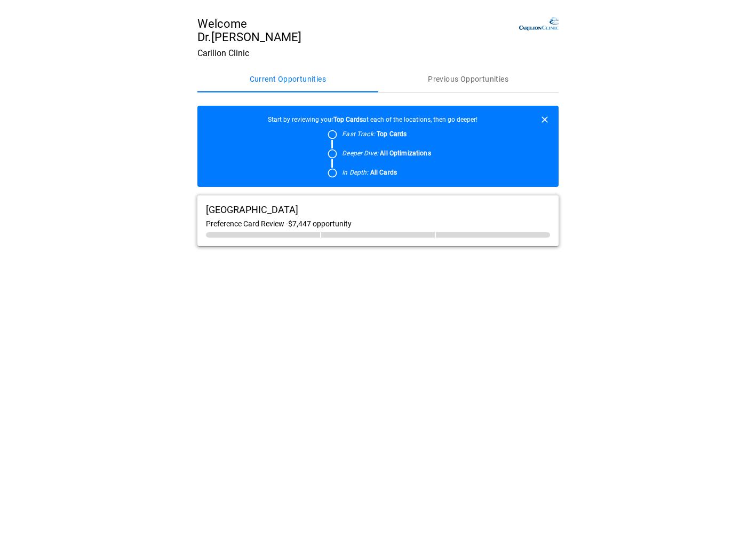  Describe the element at coordinates (468, 80) in the screenshot. I see `span: Previous Opportunities` at that location.